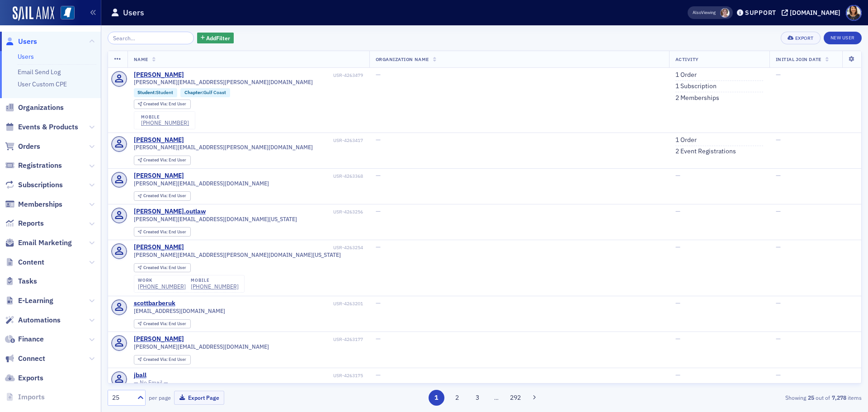 Image resolution: width=868 pixels, height=412 pixels. I want to click on span: Viewing, so click(705, 12).